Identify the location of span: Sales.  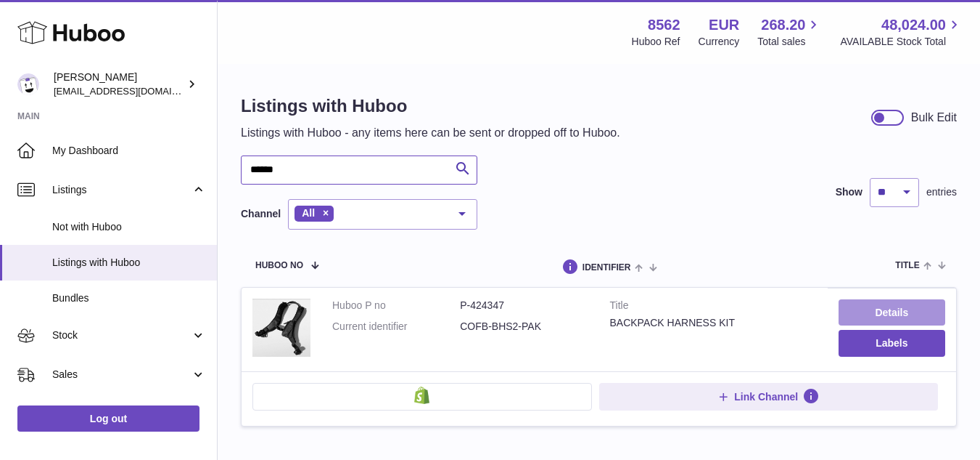
(121, 374).